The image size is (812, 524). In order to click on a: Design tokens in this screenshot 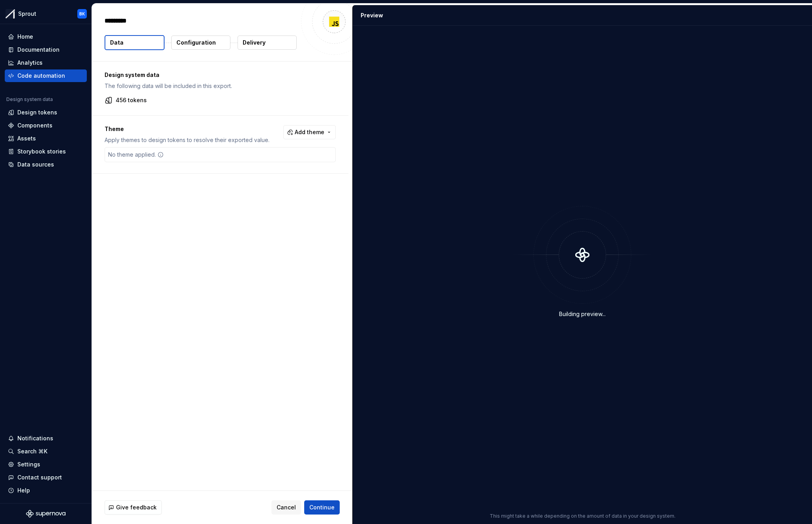, I will do `click(46, 113)`.